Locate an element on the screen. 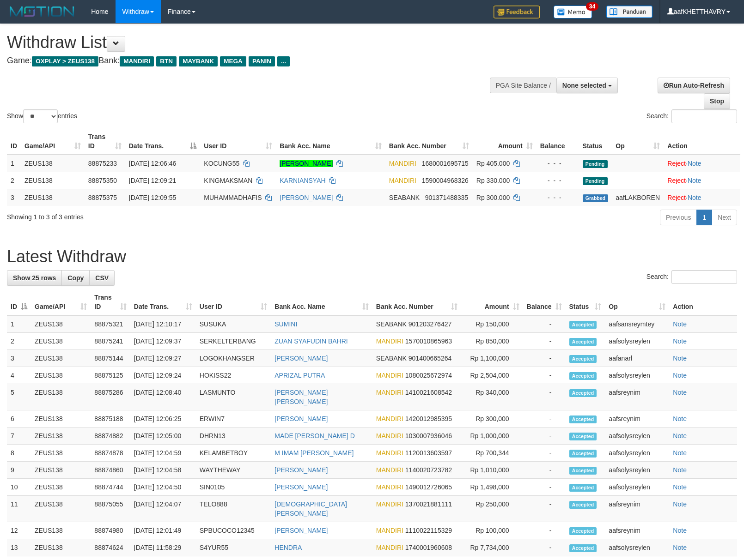 This screenshot has height=560, width=744. div: Showing 1 to 3 of 3 entries is located at coordinates (155, 215).